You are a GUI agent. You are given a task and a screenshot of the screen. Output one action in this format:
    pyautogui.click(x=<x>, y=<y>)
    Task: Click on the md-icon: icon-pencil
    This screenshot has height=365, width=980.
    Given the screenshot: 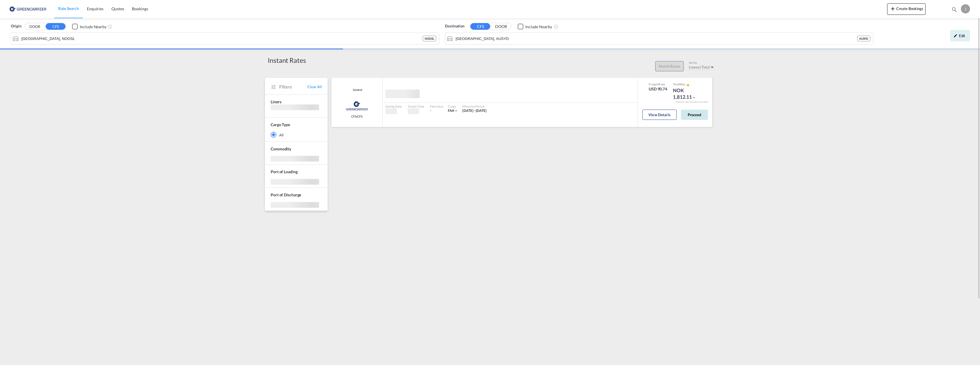 What is the action you would take?
    pyautogui.click(x=956, y=35)
    